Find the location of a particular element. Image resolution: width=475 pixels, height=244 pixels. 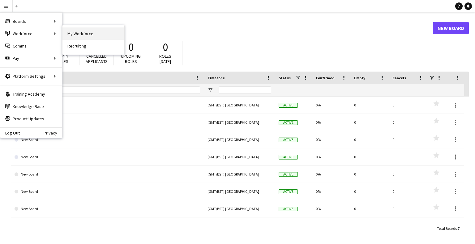

span: Upcoming roles is located at coordinates (131, 59).